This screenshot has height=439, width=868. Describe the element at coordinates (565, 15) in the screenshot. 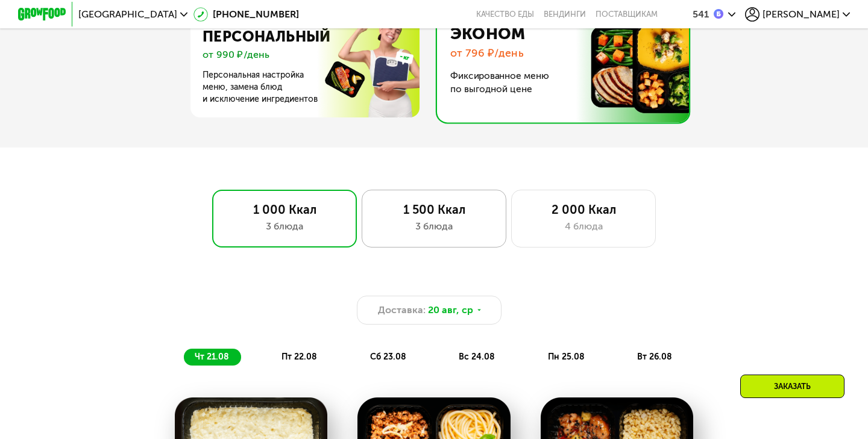

I see `a: Вендинги` at that location.